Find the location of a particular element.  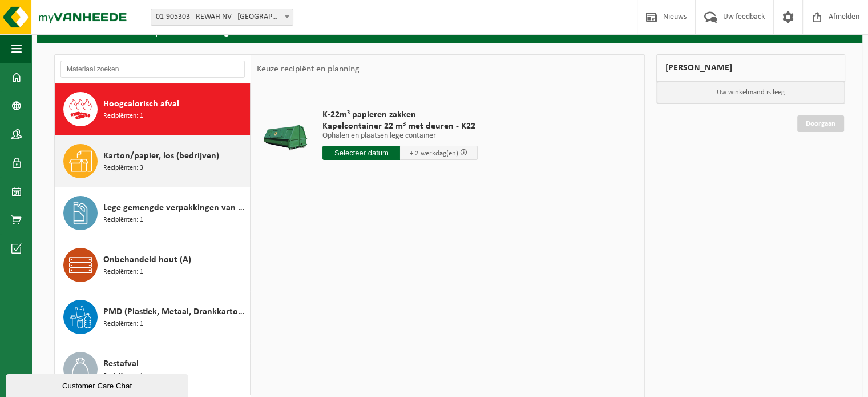

div: Customer Care Chat is located at coordinates (91, 14).